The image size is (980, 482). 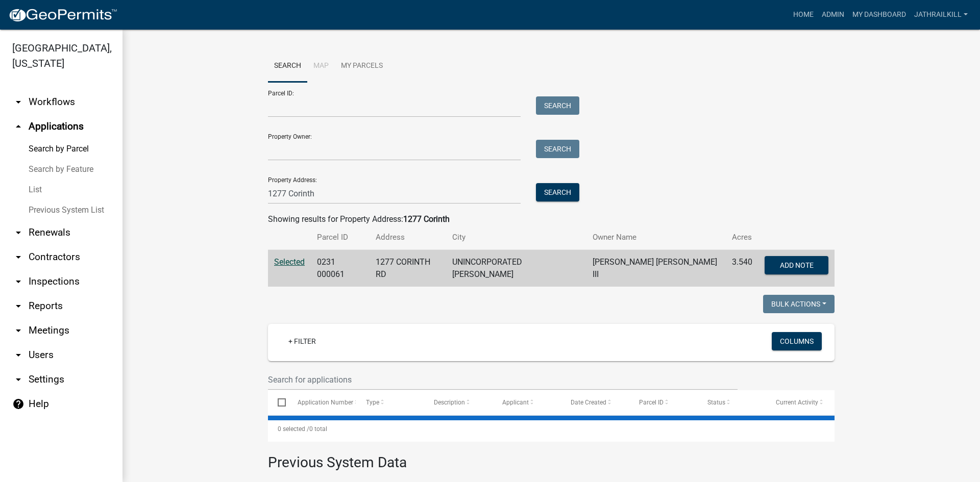 I want to click on div: 0 total, so click(x=551, y=429).